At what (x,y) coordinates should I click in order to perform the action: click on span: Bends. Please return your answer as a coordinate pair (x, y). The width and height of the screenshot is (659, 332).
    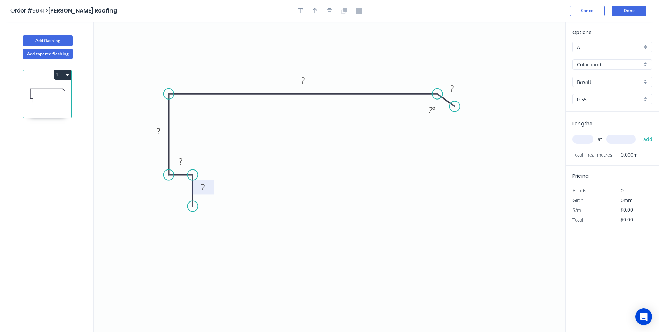
    Looking at the image, I should click on (580, 190).